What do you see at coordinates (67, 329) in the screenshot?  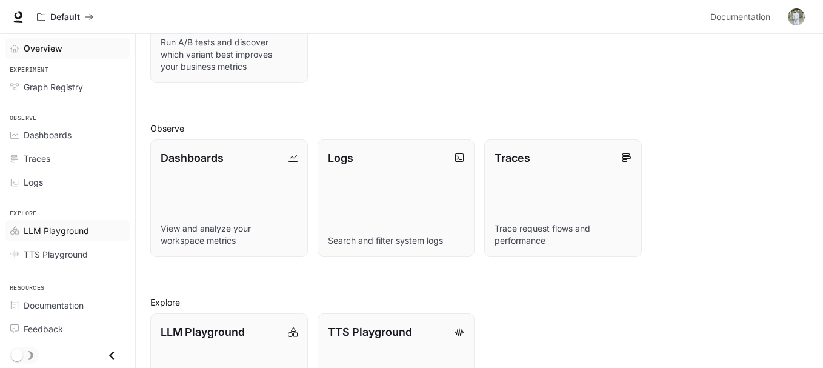 I see `a: Feedback` at bounding box center [67, 329].